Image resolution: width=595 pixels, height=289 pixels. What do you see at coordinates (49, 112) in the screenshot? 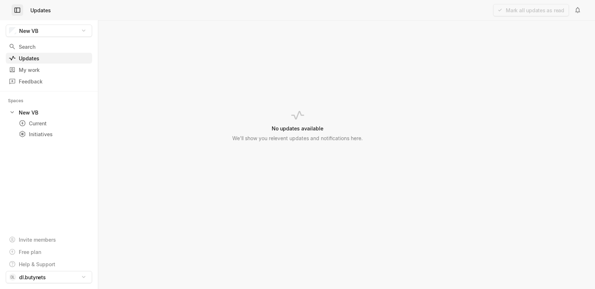
I see `a: New VB` at bounding box center [49, 112].